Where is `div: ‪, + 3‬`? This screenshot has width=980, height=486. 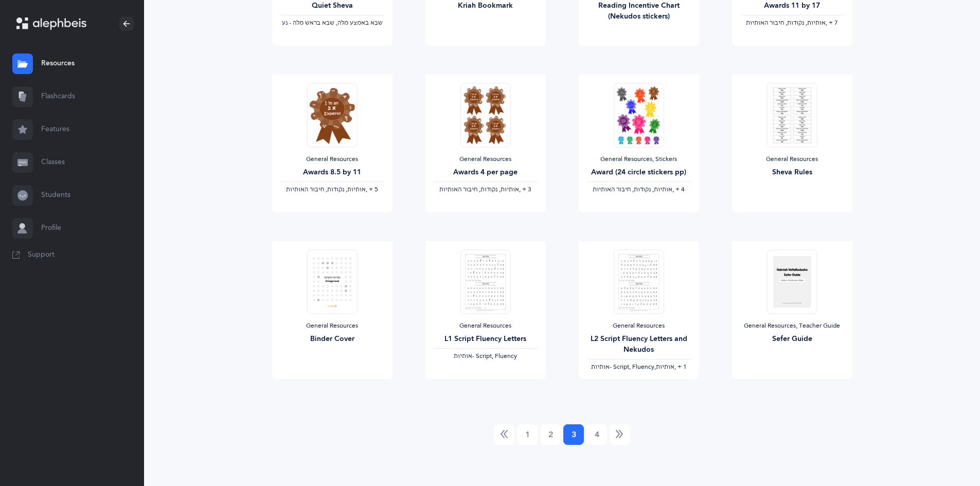
div: ‪, + 3‬ is located at coordinates (486, 190).